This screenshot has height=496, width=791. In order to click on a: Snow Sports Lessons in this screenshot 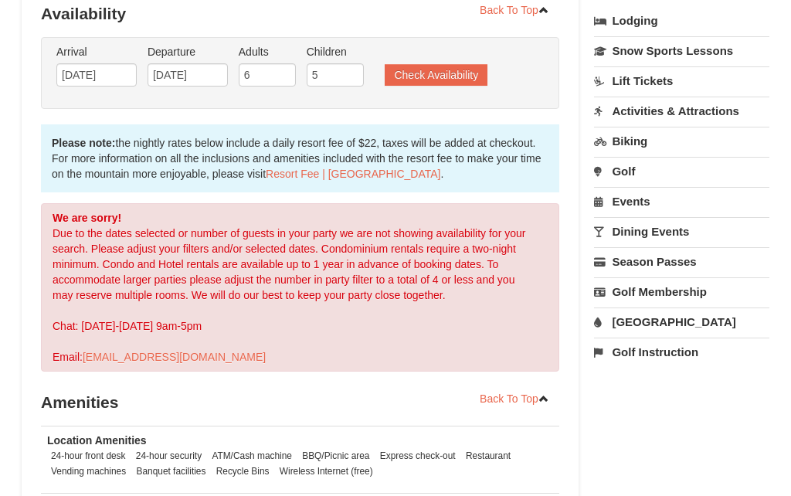, I will do `click(681, 50)`.